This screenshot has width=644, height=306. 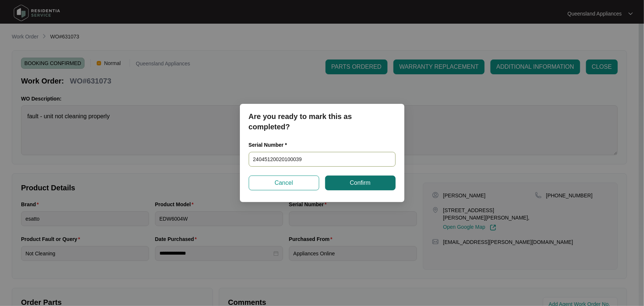 I want to click on button: Cancel, so click(x=284, y=183).